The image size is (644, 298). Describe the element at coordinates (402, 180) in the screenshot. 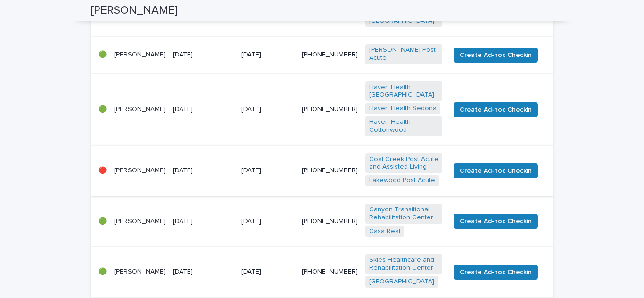

I see `a: Lakewood Post Acute` at that location.